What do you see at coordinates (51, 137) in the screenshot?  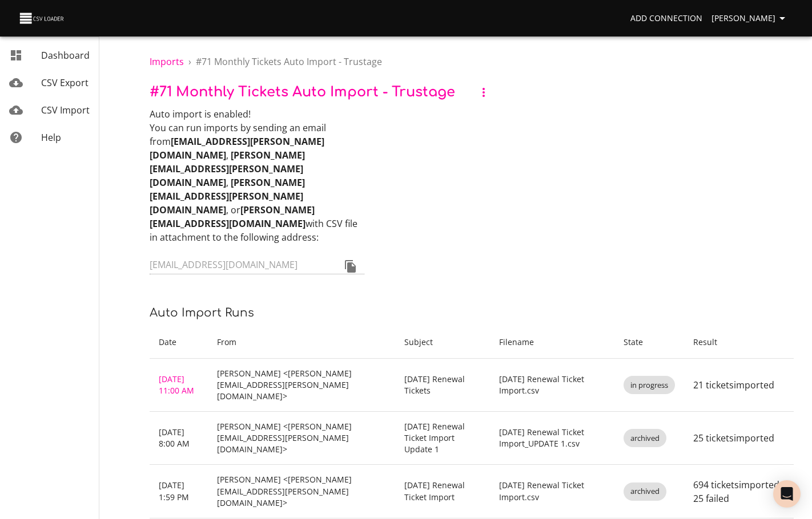 I see `span: Help` at bounding box center [51, 137].